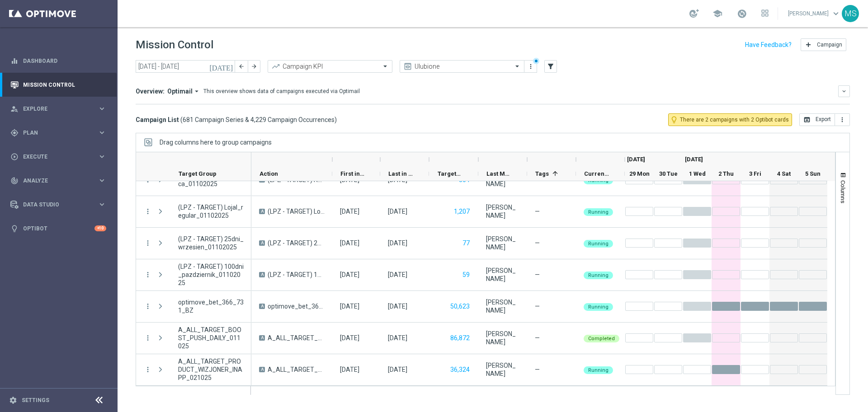  I want to click on span: Columns, so click(843, 191).